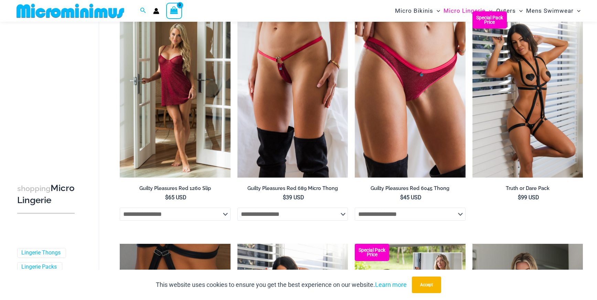 Image resolution: width=597 pixels, height=300 pixels. Describe the element at coordinates (41, 252) in the screenshot. I see `a: Lingerie Thongs` at that location.